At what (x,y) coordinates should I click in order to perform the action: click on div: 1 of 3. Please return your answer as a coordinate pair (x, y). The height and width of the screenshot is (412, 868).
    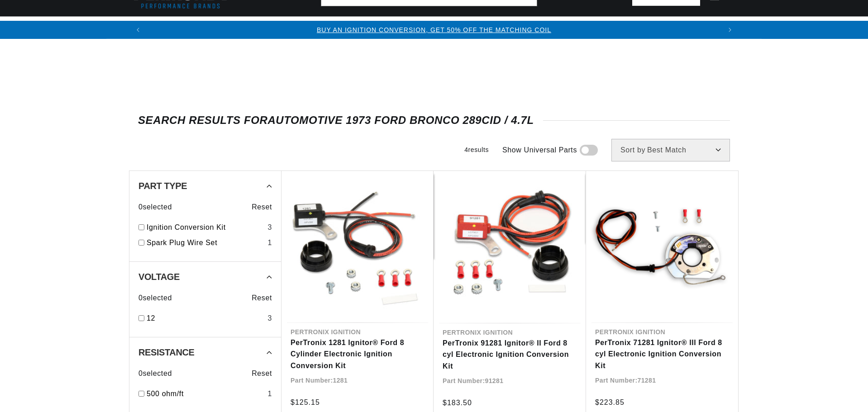
    Looking at the image, I should click on (434, 30).